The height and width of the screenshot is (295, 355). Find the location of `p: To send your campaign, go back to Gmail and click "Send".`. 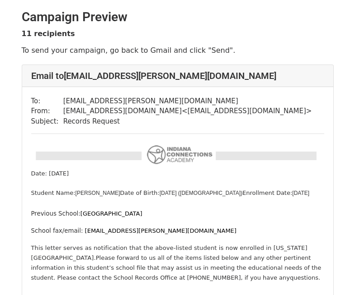

p: To send your campaign, go back to Gmail and click "Send". is located at coordinates (177, 50).